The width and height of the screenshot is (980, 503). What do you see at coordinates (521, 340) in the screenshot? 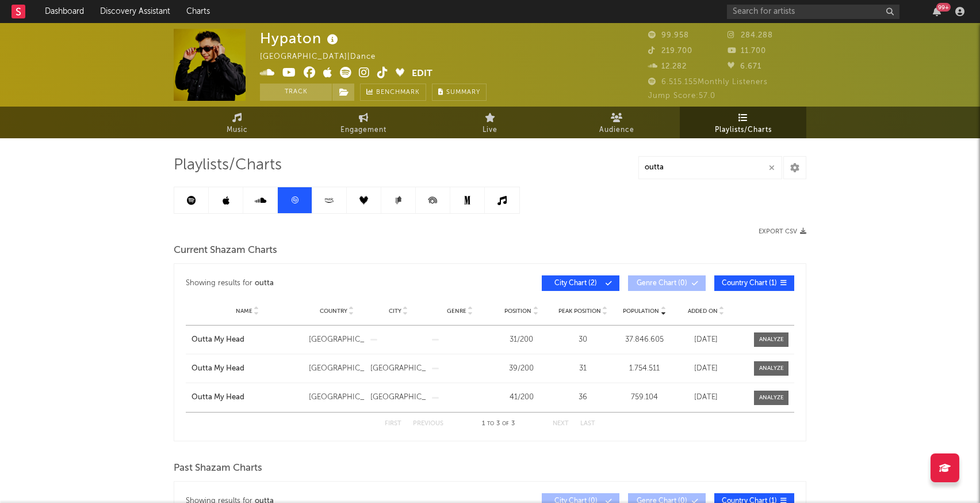
I see `div: 31 / 200` at bounding box center [521, 340].